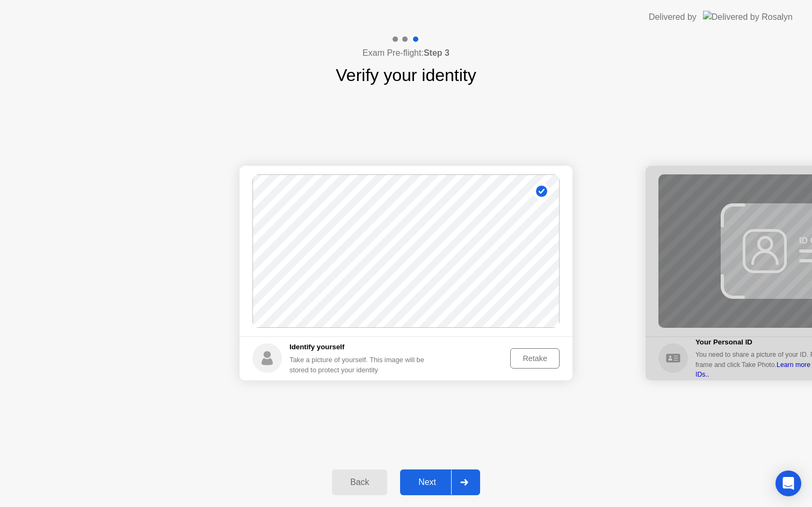 The image size is (812, 507). What do you see at coordinates (672, 17) in the screenshot?
I see `div: Delivered by` at bounding box center [672, 17].